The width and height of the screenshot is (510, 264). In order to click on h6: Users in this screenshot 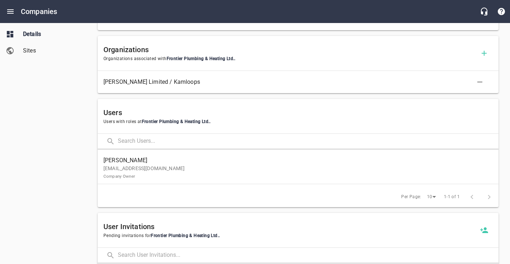, I will do `click(298, 112)`.